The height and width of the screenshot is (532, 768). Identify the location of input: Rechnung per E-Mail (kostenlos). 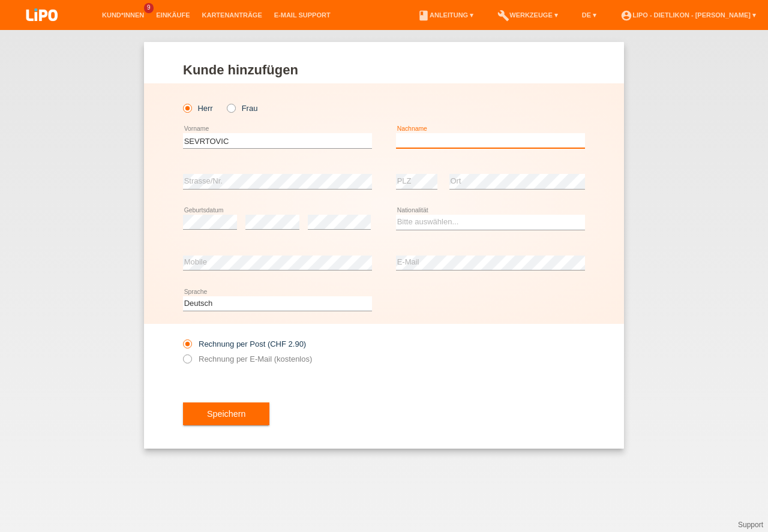
(187, 362).